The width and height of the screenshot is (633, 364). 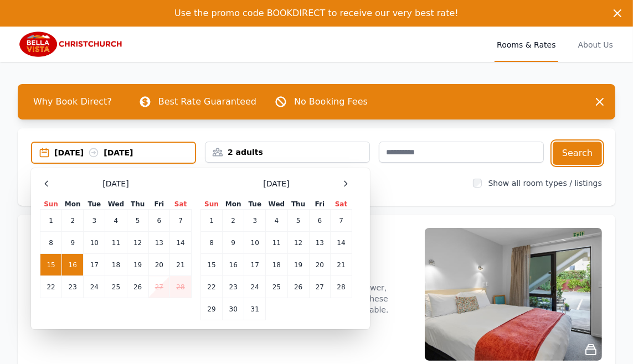 I want to click on p: Best Rate Guaranteed, so click(x=207, y=102).